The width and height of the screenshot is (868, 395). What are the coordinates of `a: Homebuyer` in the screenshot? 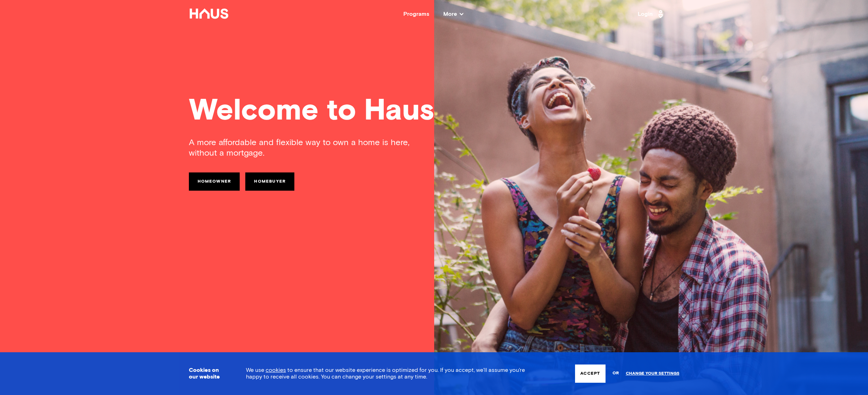 It's located at (270, 182).